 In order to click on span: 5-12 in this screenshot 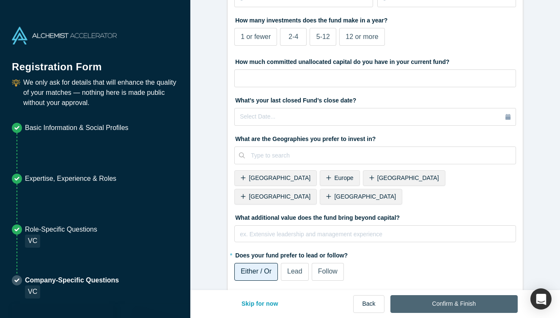, I will do `click(323, 36)`.